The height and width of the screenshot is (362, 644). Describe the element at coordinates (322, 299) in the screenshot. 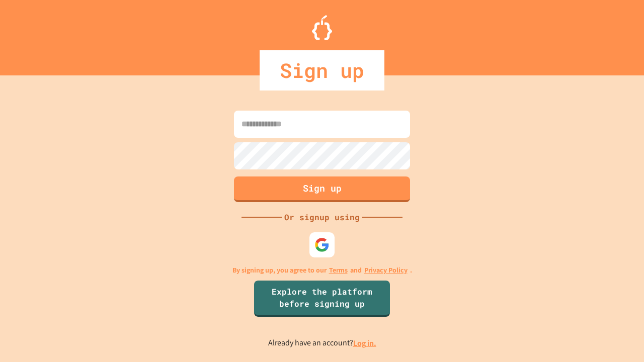

I see `a: Explore the platform before signing up` at that location.